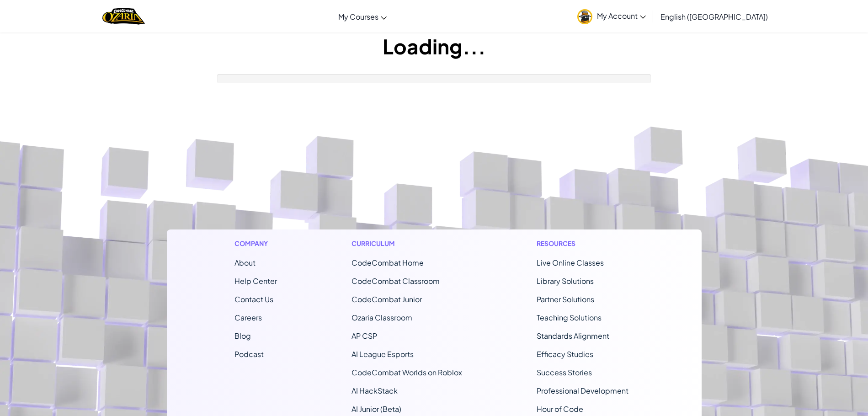 This screenshot has height=416, width=868. I want to click on span: My Courses, so click(358, 17).